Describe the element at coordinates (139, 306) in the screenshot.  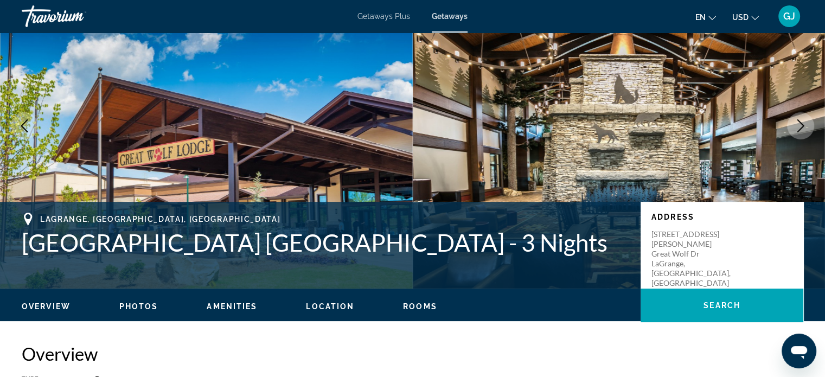
I see `span: Photos` at that location.